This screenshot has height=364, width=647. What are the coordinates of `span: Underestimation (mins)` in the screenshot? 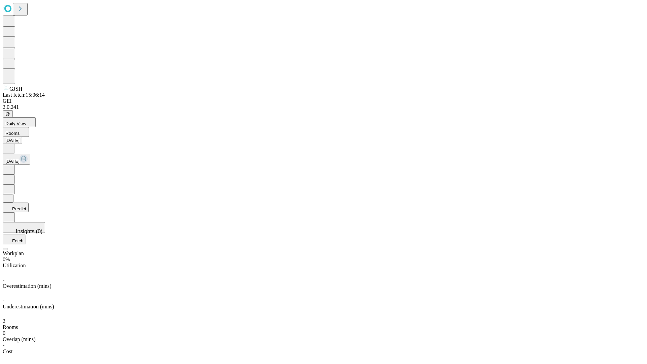 It's located at (28, 306).